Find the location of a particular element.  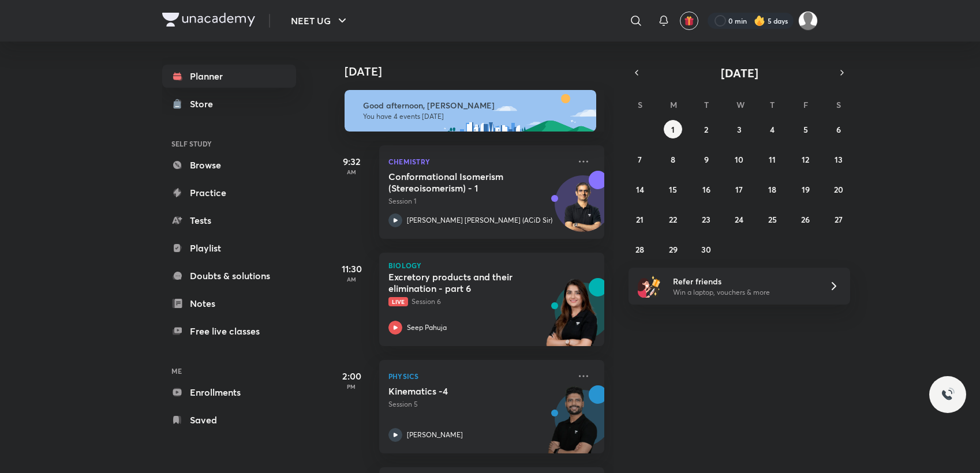

h5: 9:32 is located at coordinates (351, 161).